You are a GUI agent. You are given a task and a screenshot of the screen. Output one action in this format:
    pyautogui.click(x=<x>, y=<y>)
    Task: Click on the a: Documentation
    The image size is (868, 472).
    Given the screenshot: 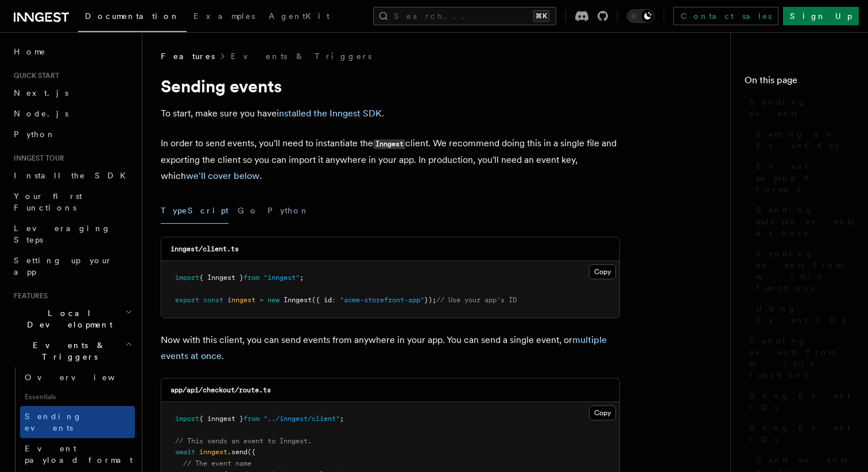 What is the action you would take?
    pyautogui.click(x=132, y=17)
    